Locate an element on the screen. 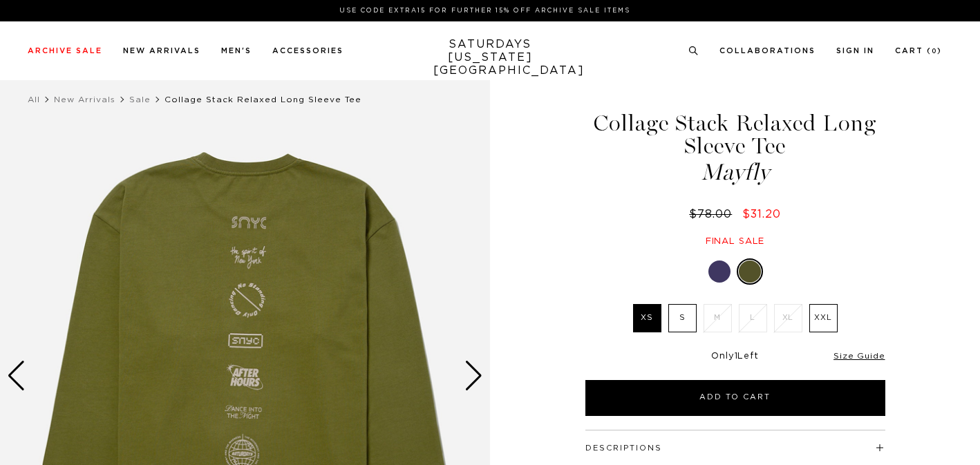 The width and height of the screenshot is (980, 465). span: 1 is located at coordinates (736, 355).